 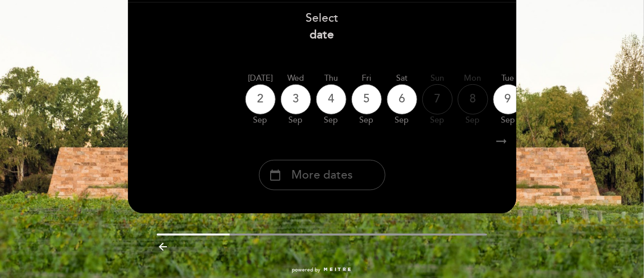 I want to click on i: arrow_right_alt, so click(x=502, y=141).